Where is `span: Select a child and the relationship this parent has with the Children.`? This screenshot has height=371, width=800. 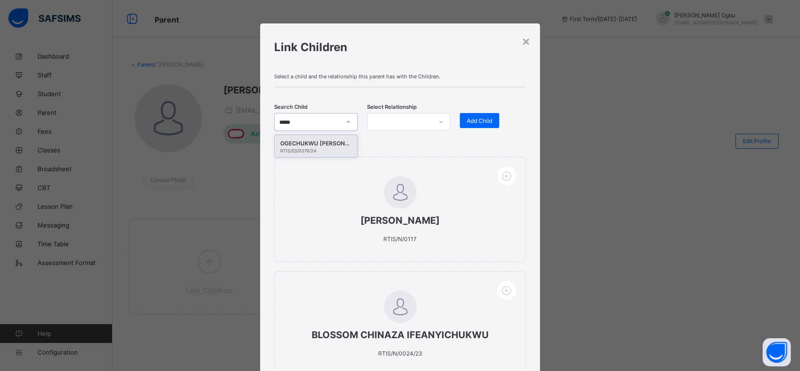 span: Select a child and the relationship this parent has with the Children. is located at coordinates (400, 76).